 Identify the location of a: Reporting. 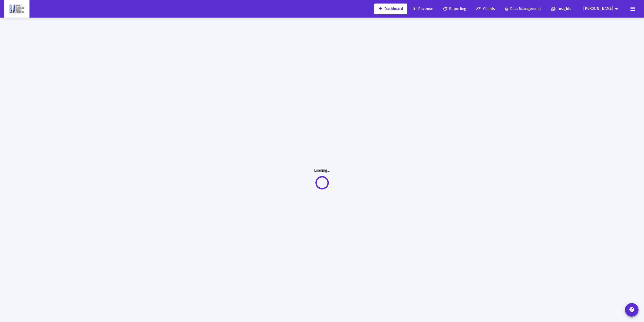
(455, 9).